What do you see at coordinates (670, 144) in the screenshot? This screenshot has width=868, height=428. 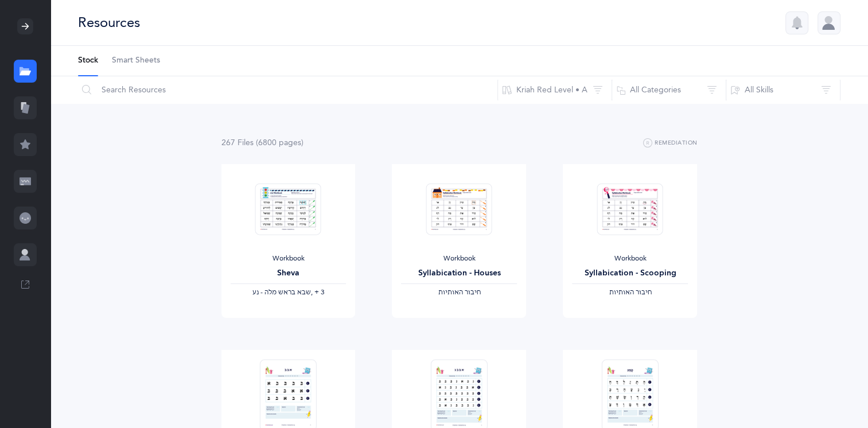 I see `button: Remediation` at bounding box center [670, 144].